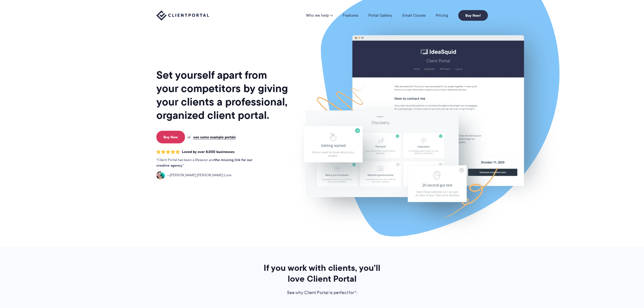  Describe the element at coordinates (414, 15) in the screenshot. I see `a: Email Course` at that location.